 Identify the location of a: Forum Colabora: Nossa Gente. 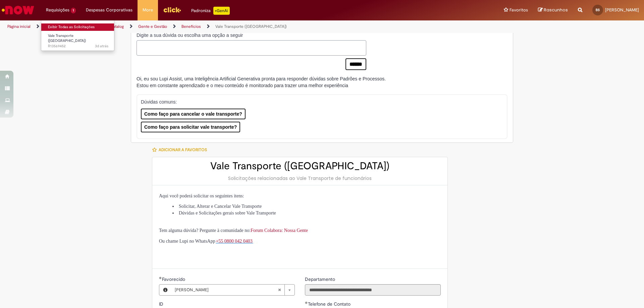
(279, 230).